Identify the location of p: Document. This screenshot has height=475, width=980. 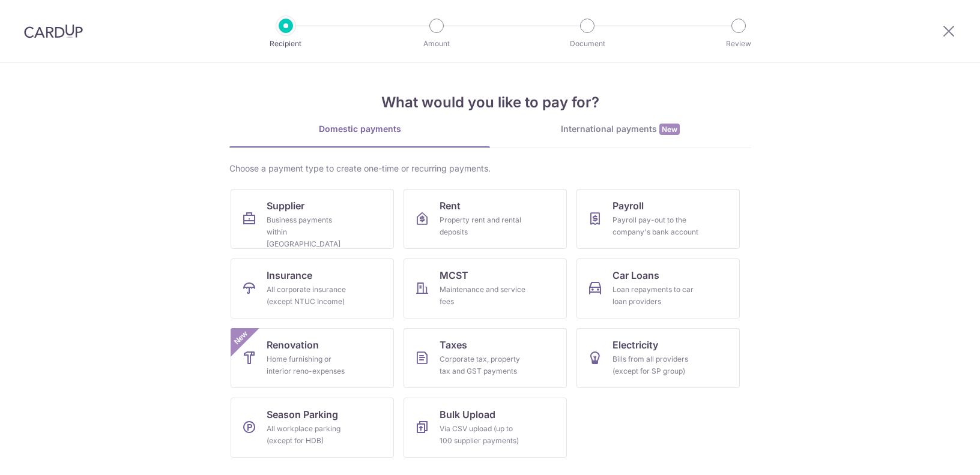
(588, 44).